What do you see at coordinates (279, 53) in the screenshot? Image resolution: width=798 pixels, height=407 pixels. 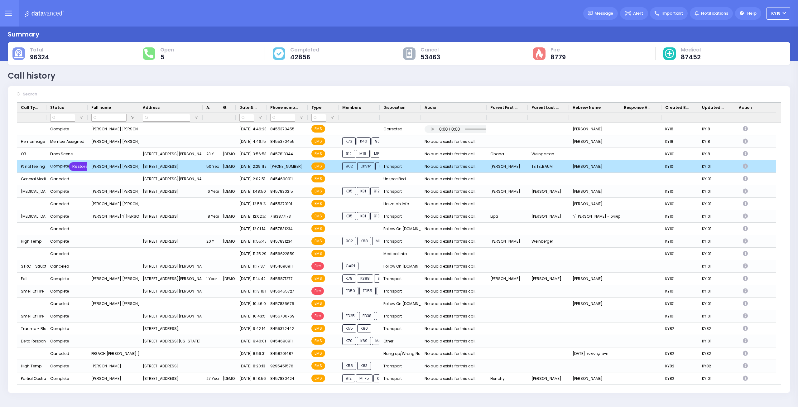 I see `img: cause-cover.svg` at bounding box center [279, 53].